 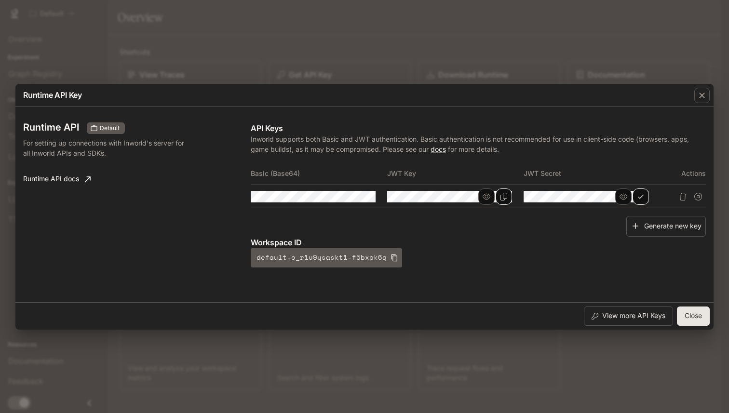 I want to click on button: Generate new key, so click(x=665, y=226).